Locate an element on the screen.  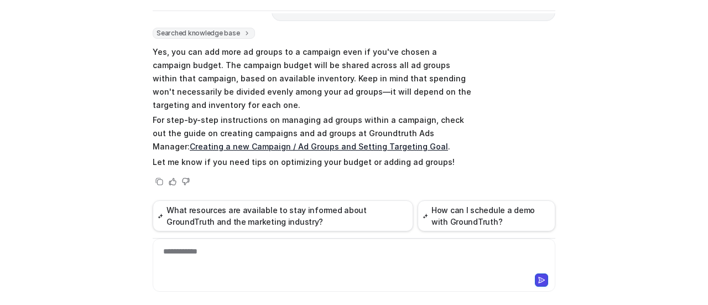
button: How can I schedule a demo with GroundTruth? is located at coordinates (486, 216).